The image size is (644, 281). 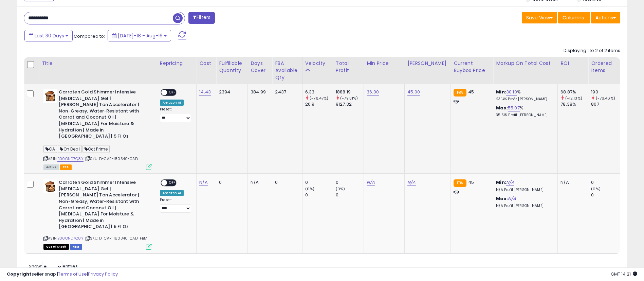 What do you see at coordinates (348, 66) in the screenshot?
I see `div: Total Profit` at bounding box center [348, 66].